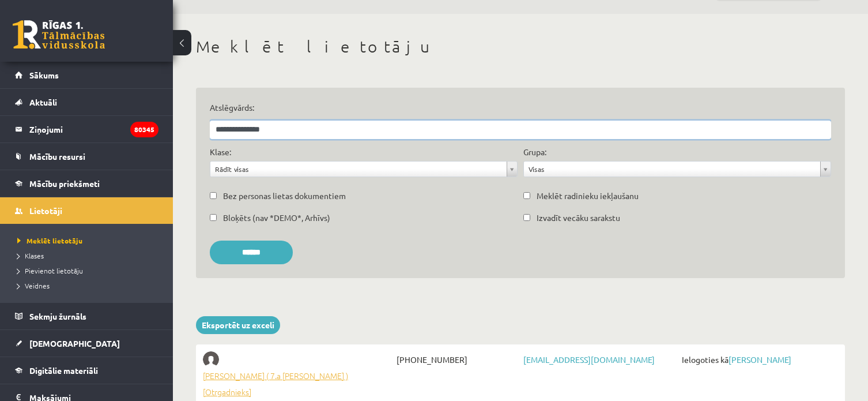  Describe the element at coordinates (57, 156) in the screenshot. I see `span: Mācību resursi` at that location.